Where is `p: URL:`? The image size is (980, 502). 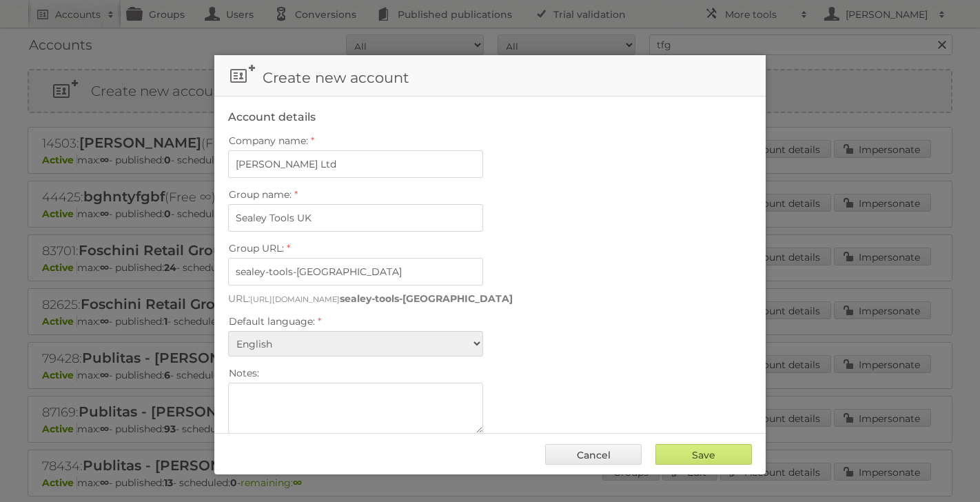
p: URL: is located at coordinates (490, 298).